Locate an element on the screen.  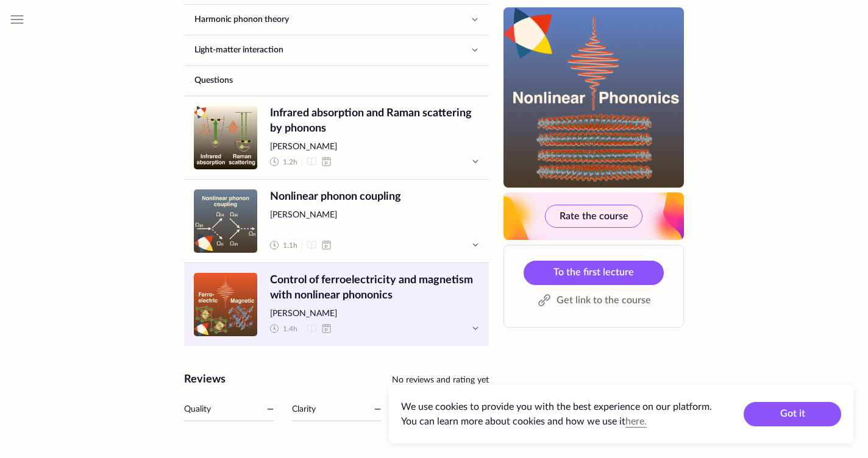
a: Questions is located at coordinates (336, 80).